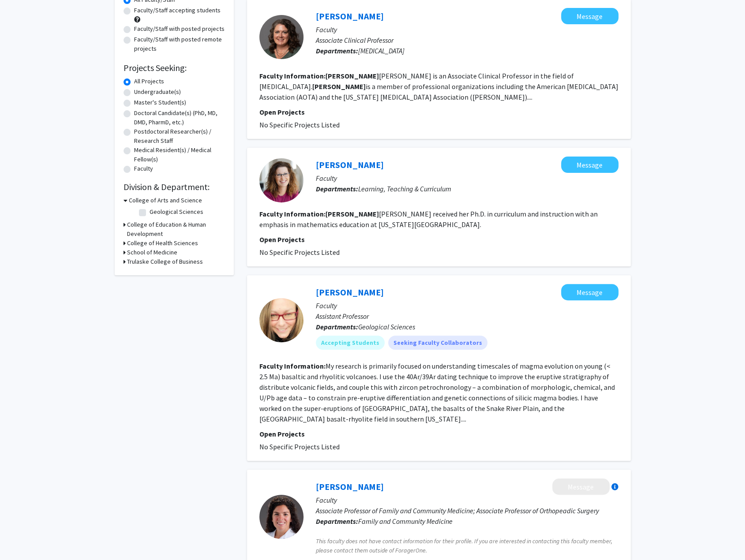 This screenshot has width=745, height=560. Describe the element at coordinates (165, 200) in the screenshot. I see `h3: College of Arts and Science` at that location.